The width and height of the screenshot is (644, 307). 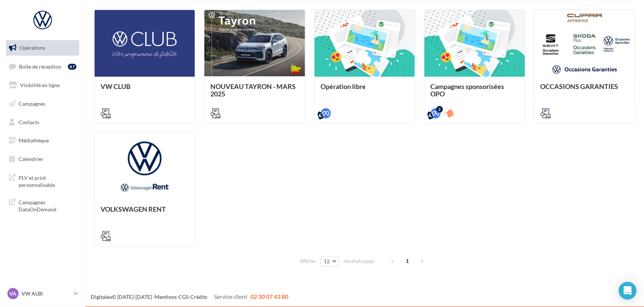 I want to click on span: Campagnes DataOnDemand, so click(x=47, y=205).